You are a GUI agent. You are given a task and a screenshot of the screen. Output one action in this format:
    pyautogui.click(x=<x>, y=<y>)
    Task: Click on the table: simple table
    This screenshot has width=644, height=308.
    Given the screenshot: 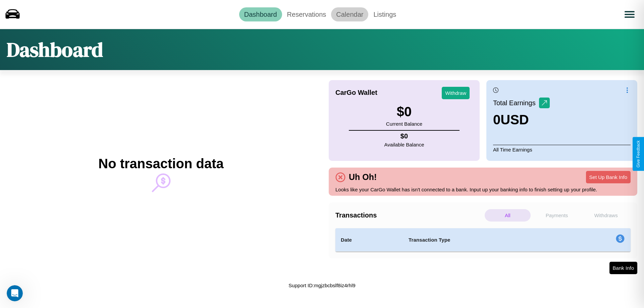 What is the action you would take?
    pyautogui.click(x=483, y=240)
    